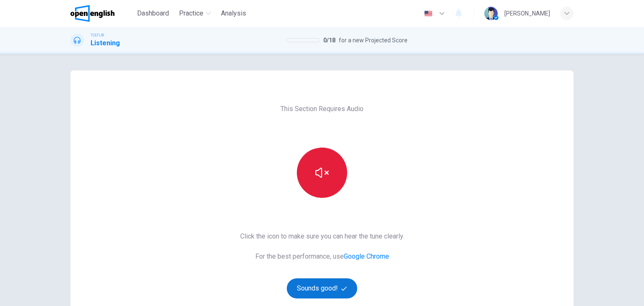 Image resolution: width=644 pixels, height=306 pixels. Describe the element at coordinates (428, 13) in the screenshot. I see `img: en` at that location.